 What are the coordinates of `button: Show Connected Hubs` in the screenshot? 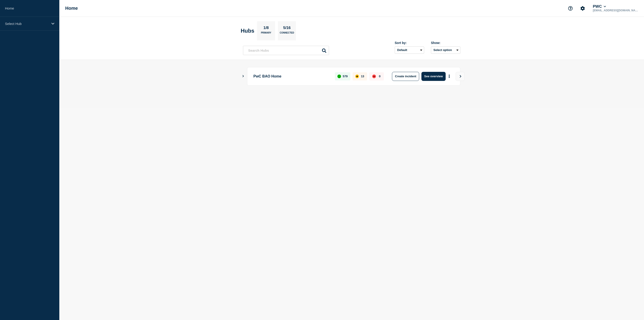 It's located at (243, 76).